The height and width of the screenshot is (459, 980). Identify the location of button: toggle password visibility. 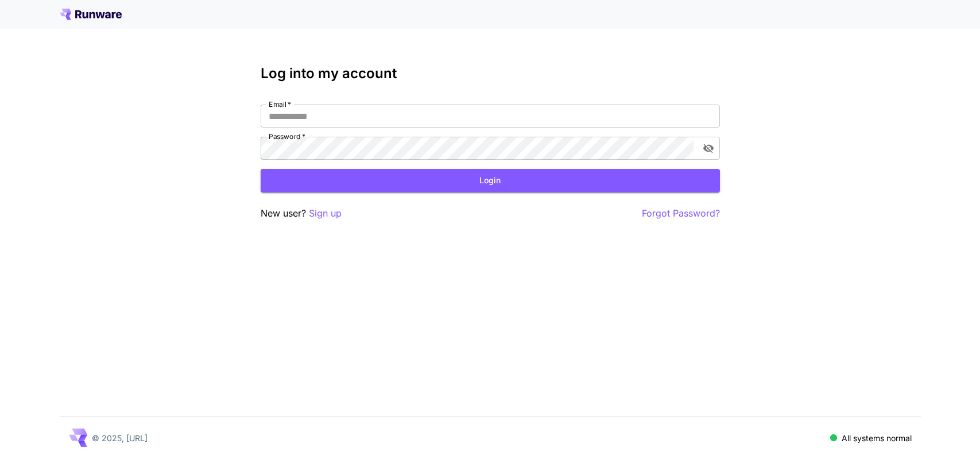
(709, 148).